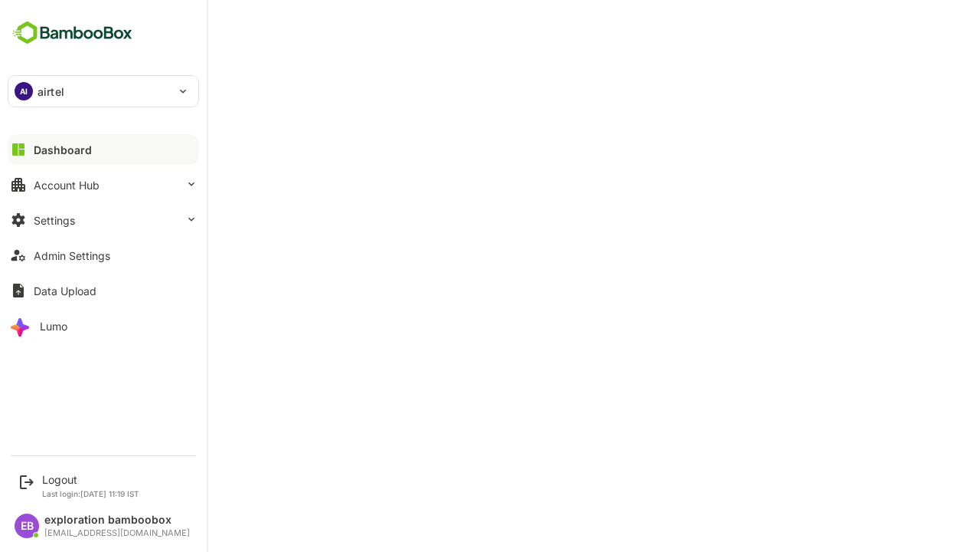 This screenshot has width=980, height=552. What do you see at coordinates (90, 479) in the screenshot?
I see `div: Logout` at bounding box center [90, 479].